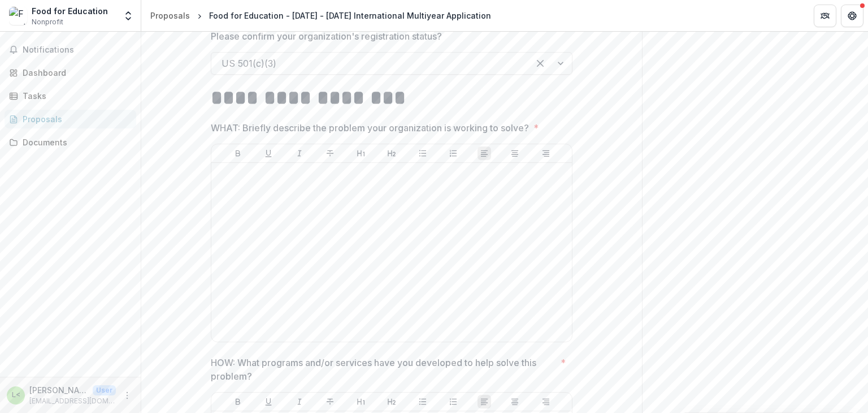  I want to click on p: WHAT: Briefly describe the problem your organization is working to solve?, so click(370, 128).